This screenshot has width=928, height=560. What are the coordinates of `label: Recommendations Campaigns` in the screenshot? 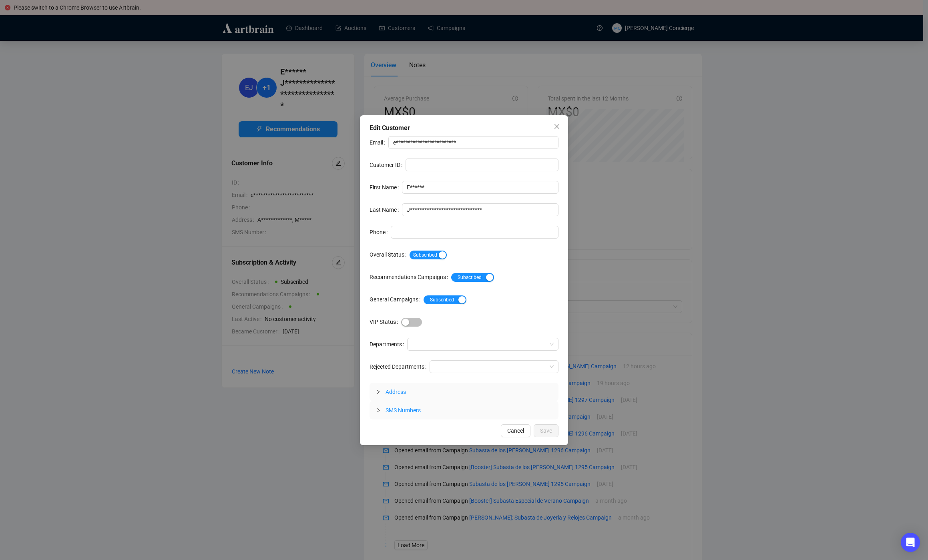 It's located at (410, 277).